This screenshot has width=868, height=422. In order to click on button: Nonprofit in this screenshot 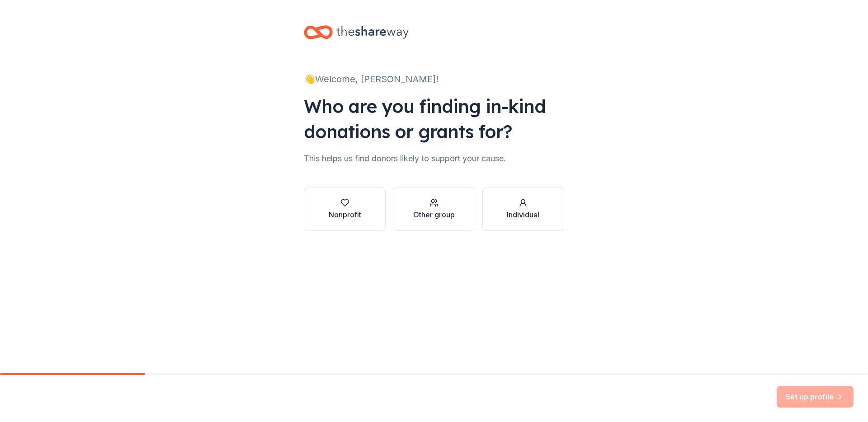, I will do `click(345, 209)`.